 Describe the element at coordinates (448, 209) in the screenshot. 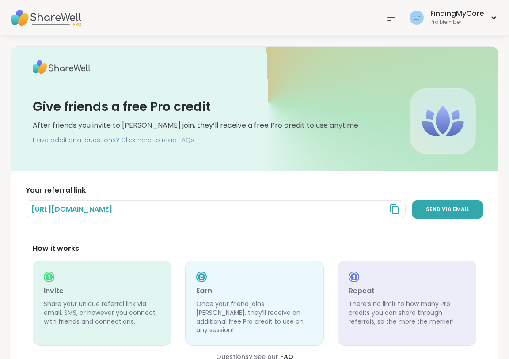

I see `a: Send via email` at that location.